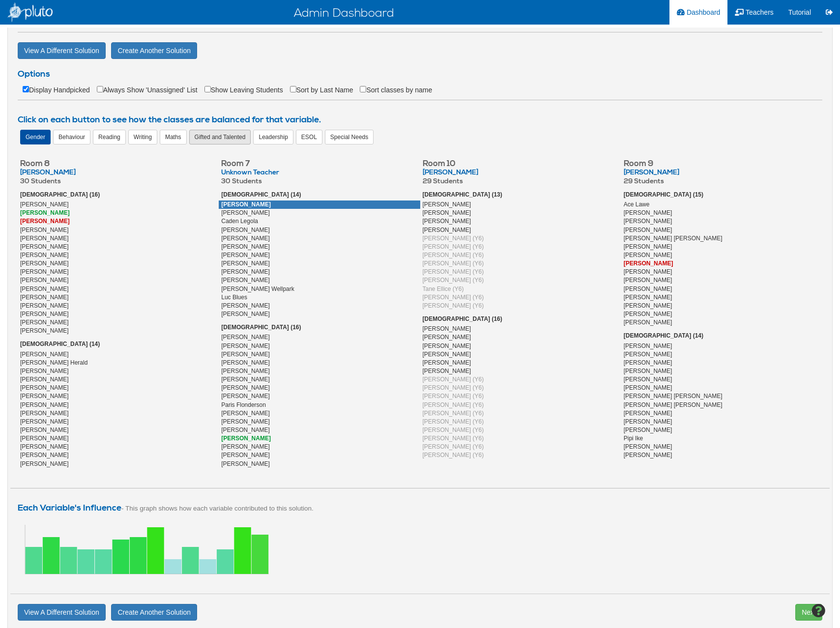 The width and height of the screenshot is (840, 628). I want to click on h4: Options, so click(420, 74).